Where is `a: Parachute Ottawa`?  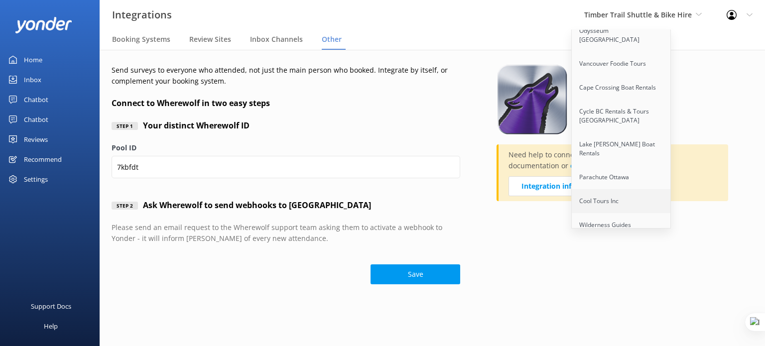
a: Parachute Ottawa is located at coordinates (621, 177).